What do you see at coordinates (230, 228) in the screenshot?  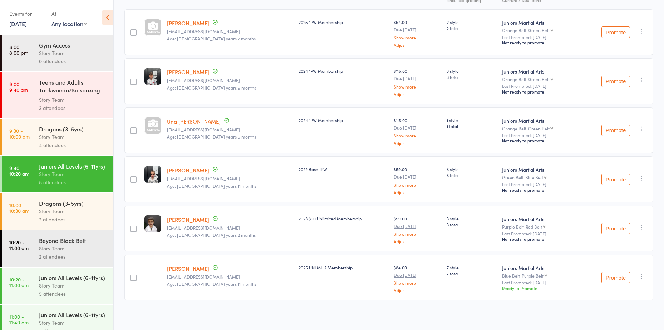 I see `small: rebeccamisiti@gmail.com` at bounding box center [230, 228].